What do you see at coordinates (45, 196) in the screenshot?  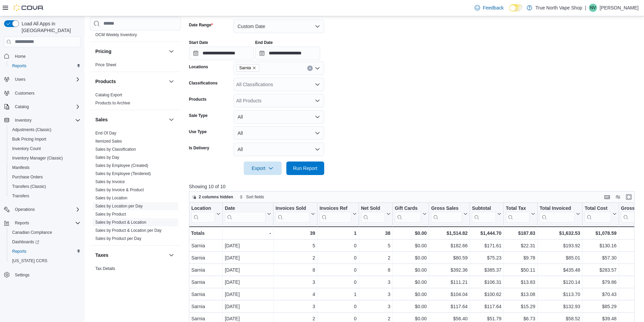 I see `span: Transfers` at bounding box center [45, 196].